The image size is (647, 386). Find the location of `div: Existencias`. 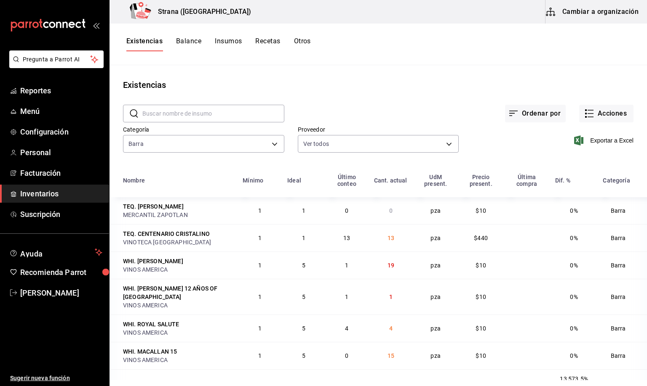

div: Existencias is located at coordinates (144, 85).